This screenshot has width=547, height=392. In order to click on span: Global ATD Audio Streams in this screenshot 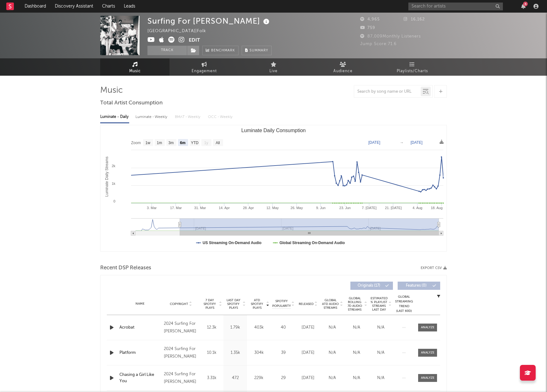, I will do `click(330, 304)`.